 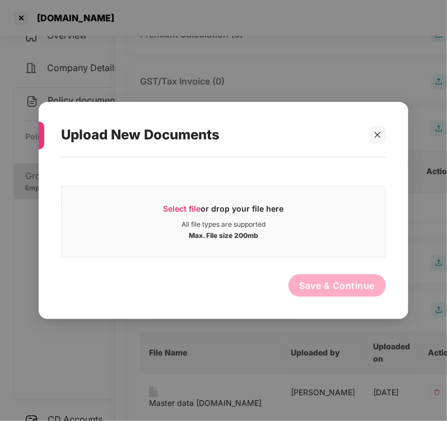 I want to click on div: Upload New Documents, so click(x=210, y=135).